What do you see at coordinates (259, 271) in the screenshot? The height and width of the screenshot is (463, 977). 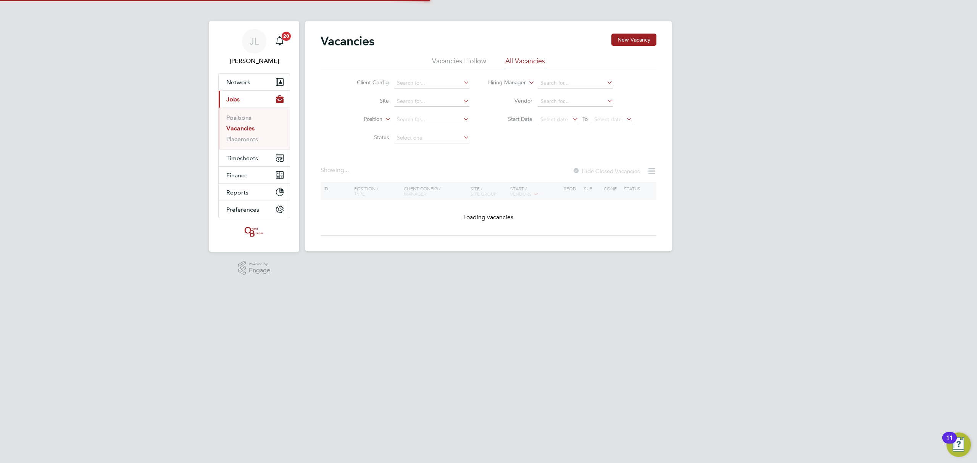 I see `span: Engage` at bounding box center [259, 271].